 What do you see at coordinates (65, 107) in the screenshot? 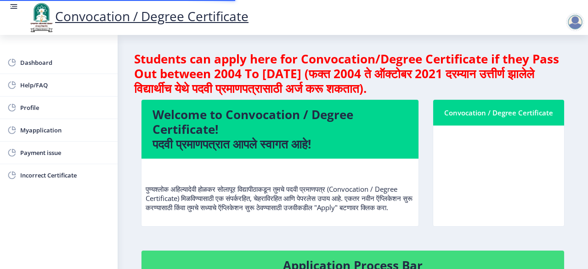
I see `span: Profile` at bounding box center [65, 107].